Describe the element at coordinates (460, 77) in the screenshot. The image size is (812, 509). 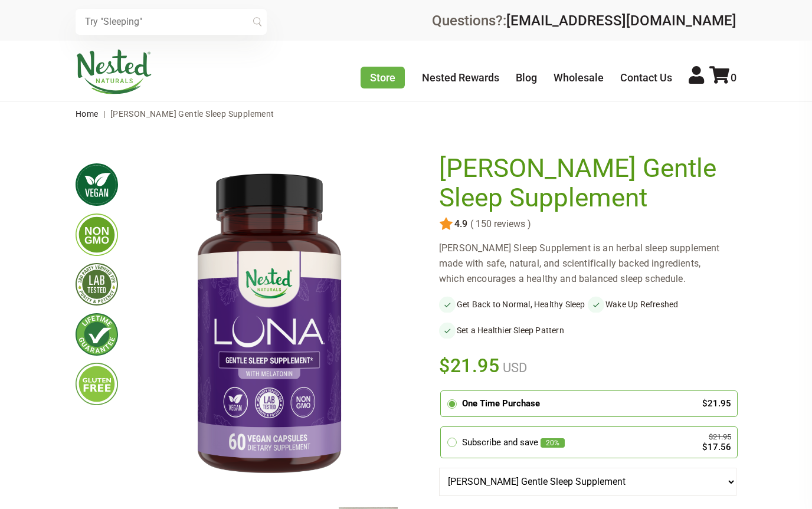
I see `a: Nested Rewards` at that location.